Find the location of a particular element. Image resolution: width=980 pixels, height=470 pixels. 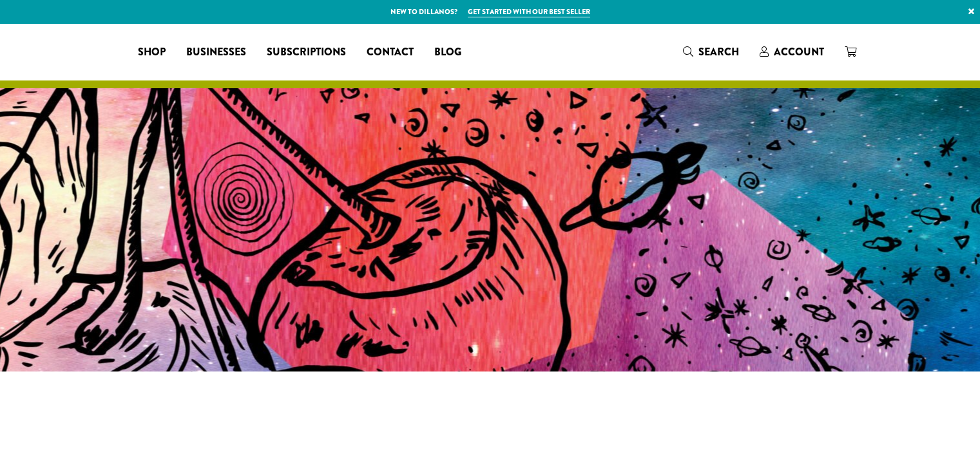

a: Shop is located at coordinates (151, 52).